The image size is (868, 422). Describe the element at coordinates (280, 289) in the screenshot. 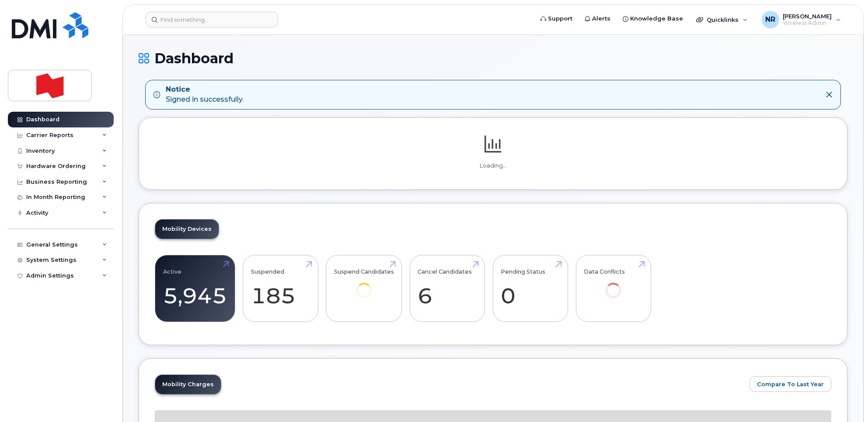

I see `a: Suspended 185` at that location.